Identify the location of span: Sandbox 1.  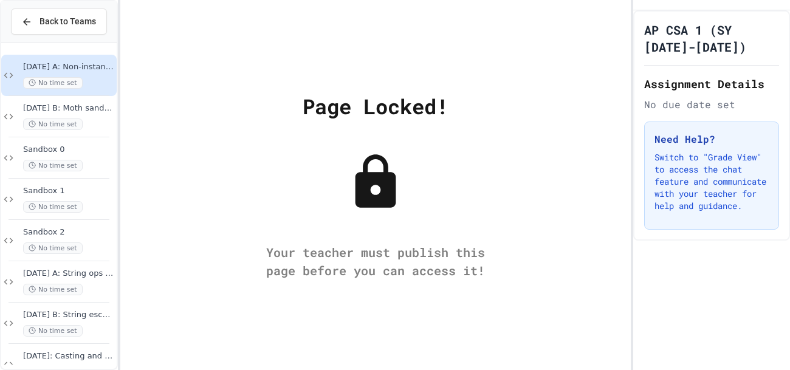
(69, 191).